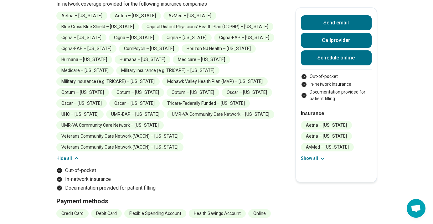 This screenshot has width=433, height=224. Describe the element at coordinates (155, 213) in the screenshot. I see `li: Flexible Spending Account` at that location.